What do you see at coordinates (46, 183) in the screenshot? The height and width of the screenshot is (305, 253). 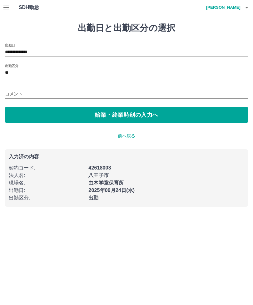 I see `p: 現場名 :` at bounding box center [46, 183].